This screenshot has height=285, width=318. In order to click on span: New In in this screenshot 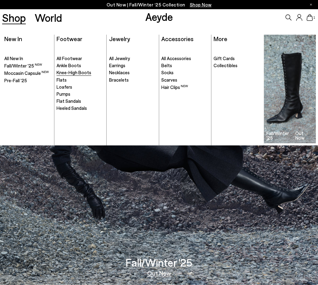, I will do `click(13, 39)`.